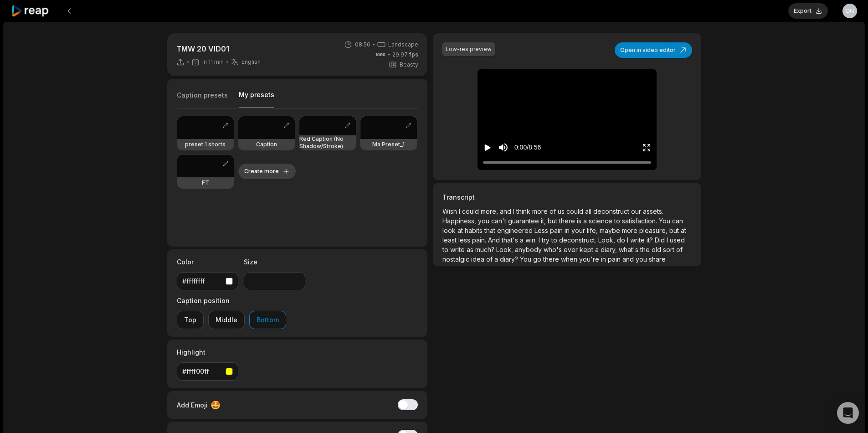  I want to click on span: that's, so click(511, 240).